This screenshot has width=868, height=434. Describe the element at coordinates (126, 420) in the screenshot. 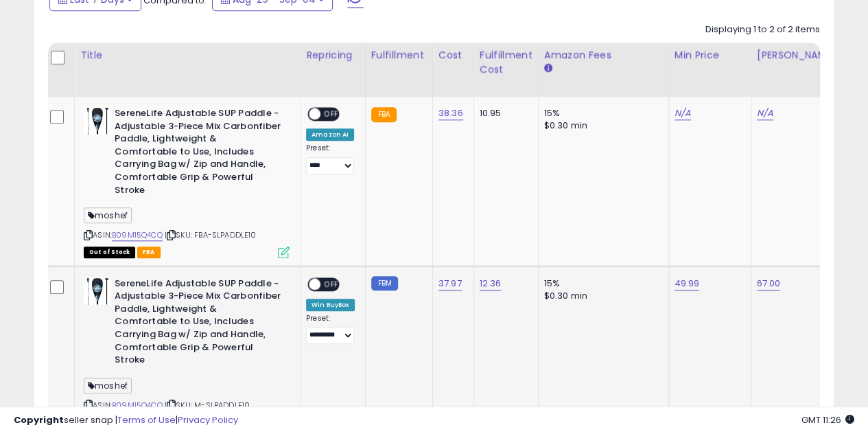

I see `div: seller snap | |` at that location.